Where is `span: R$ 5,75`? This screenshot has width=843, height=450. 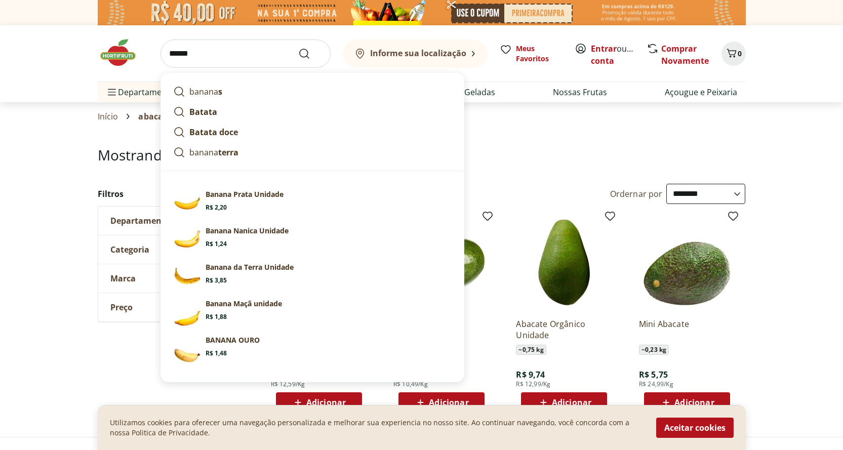
span: R$ 5,75 is located at coordinates (653, 375).